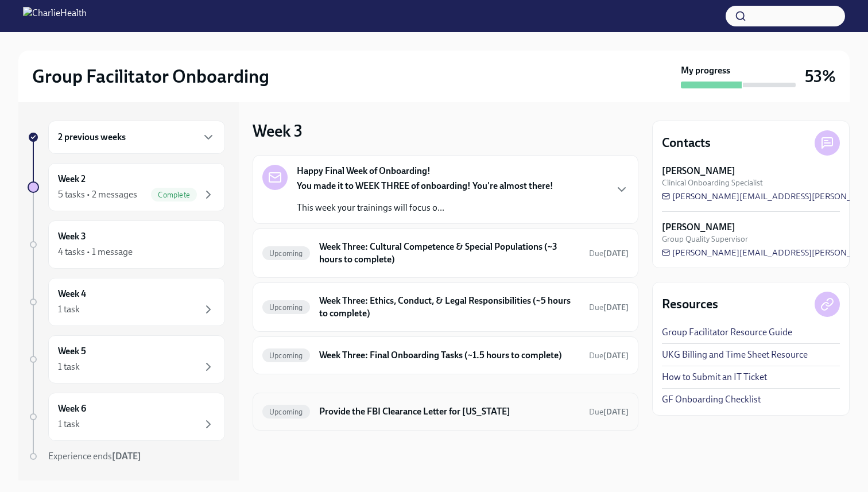  Describe the element at coordinates (98, 195) in the screenshot. I see `div: 5 tasks • 2 messages` at that location.